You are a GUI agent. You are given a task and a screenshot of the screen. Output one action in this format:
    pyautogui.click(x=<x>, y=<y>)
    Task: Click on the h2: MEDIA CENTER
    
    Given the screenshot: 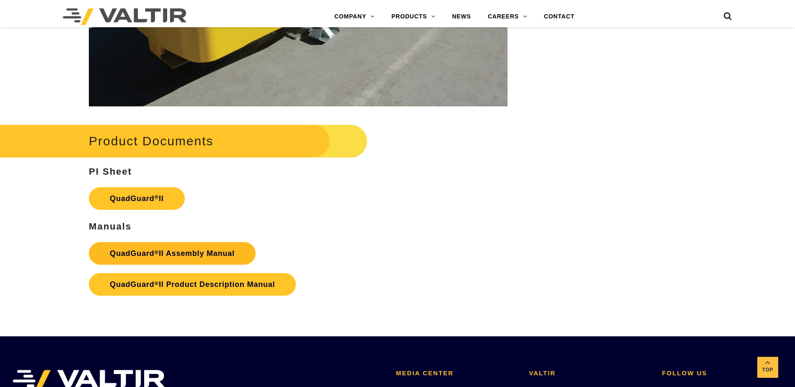 What is the action you would take?
    pyautogui.click(x=456, y=373)
    